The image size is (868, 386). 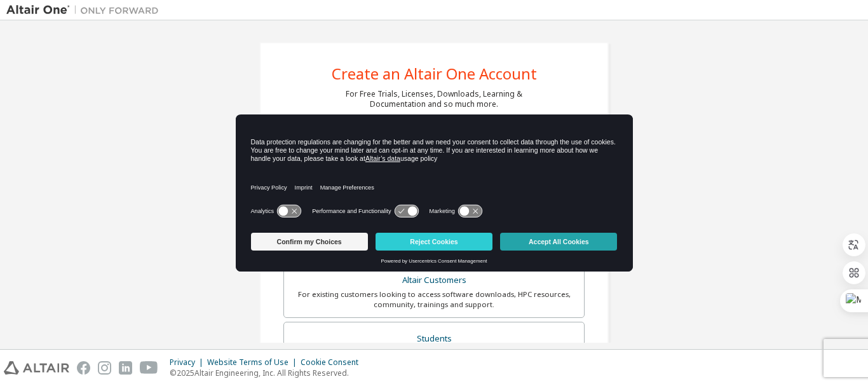 I want to click on p: © 2025 Altair Engineering, Inc. All Rights Reserved., so click(x=268, y=372).